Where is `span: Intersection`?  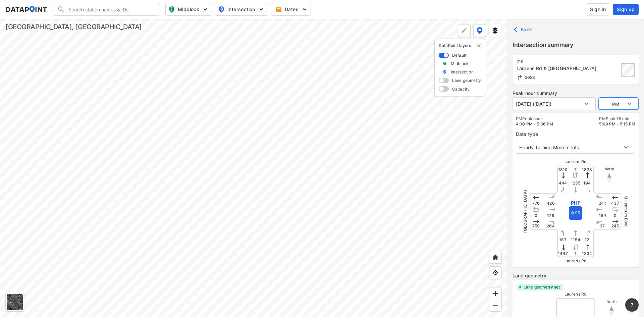
span: Intersection is located at coordinates (241, 10).